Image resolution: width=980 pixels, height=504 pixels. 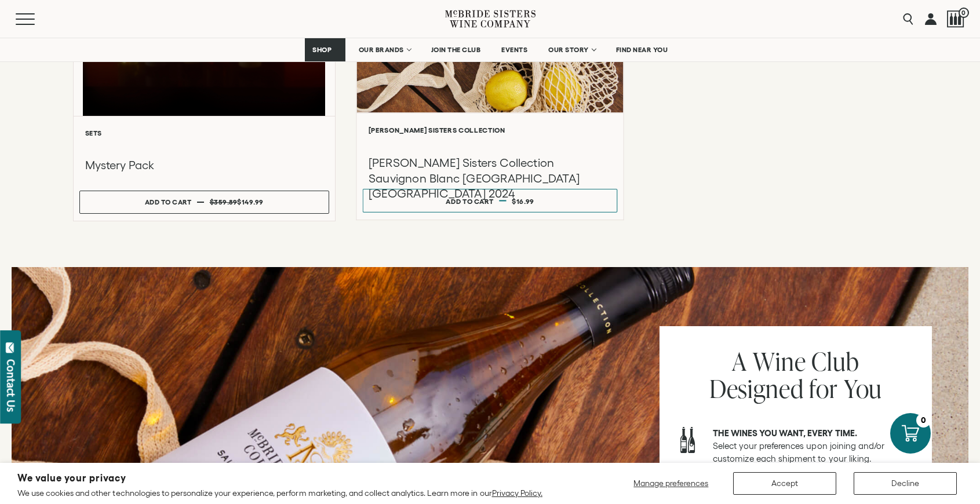 I want to click on h3: Mystery Pack, so click(x=204, y=165).